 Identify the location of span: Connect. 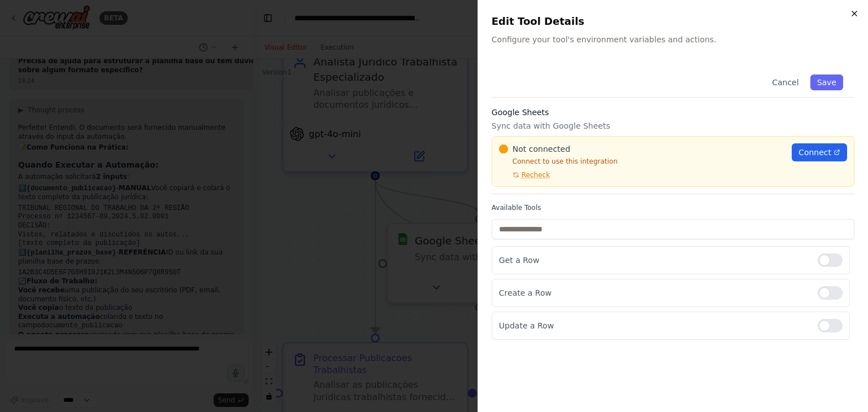
(815, 152).